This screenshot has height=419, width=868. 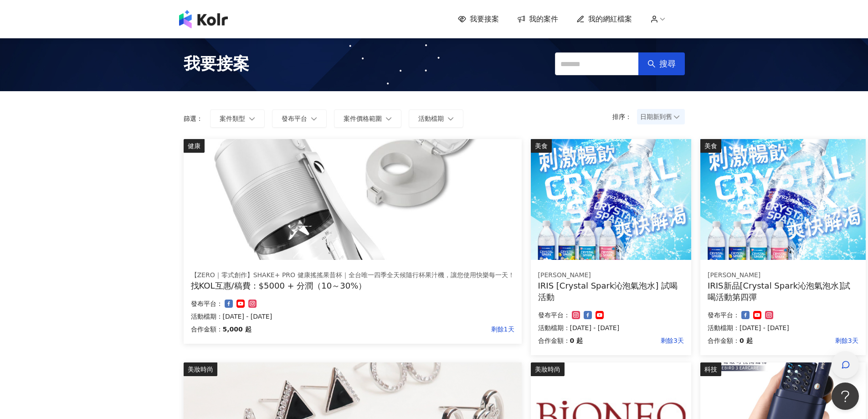 What do you see at coordinates (203, 19) in the screenshot?
I see `img: logo` at bounding box center [203, 19].